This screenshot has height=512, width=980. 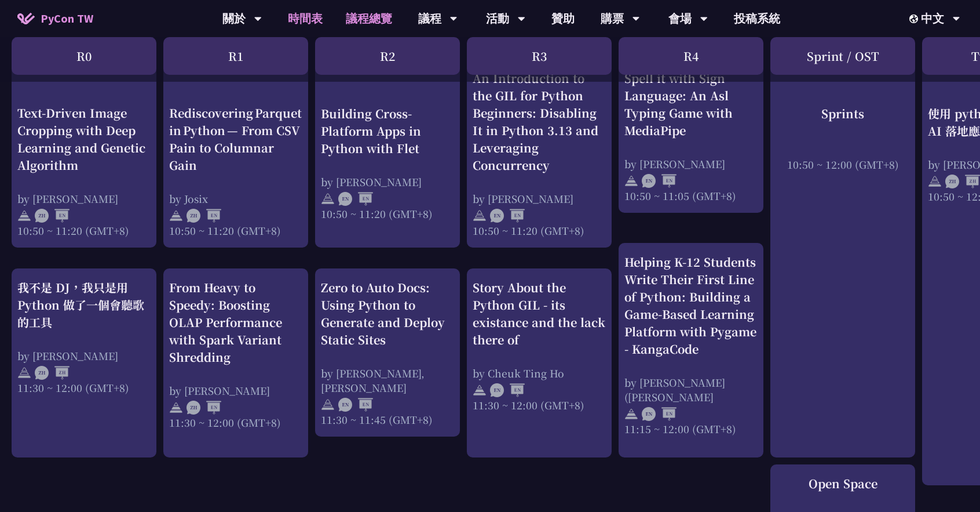 What do you see at coordinates (539, 345) in the screenshot?
I see `a: Story About the Python GIL - its existance and the lack there of by Cheuk Ting Ho 11:30 ~ 12:00 (...` at bounding box center [539, 345].